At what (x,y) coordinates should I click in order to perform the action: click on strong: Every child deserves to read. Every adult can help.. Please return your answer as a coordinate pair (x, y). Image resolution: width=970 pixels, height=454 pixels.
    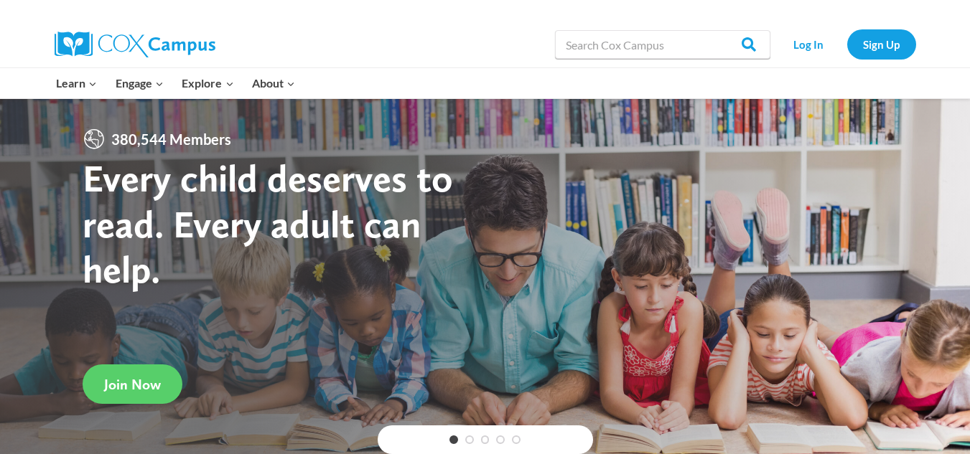
    Looking at the image, I should click on (268, 223).